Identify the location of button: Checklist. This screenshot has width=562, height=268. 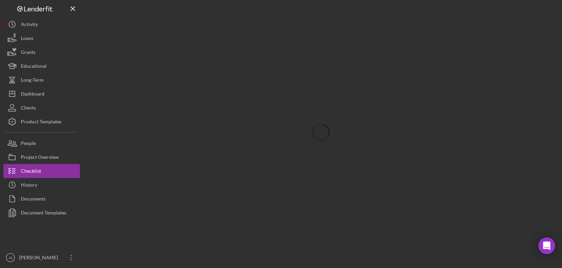
(42, 171).